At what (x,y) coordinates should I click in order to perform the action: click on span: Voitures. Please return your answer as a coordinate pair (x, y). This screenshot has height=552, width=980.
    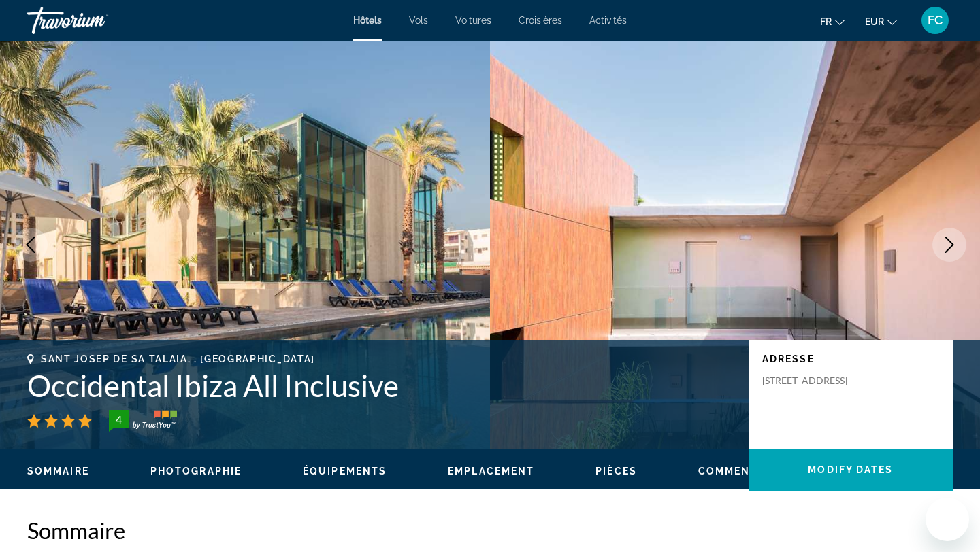
    Looking at the image, I should click on (473, 20).